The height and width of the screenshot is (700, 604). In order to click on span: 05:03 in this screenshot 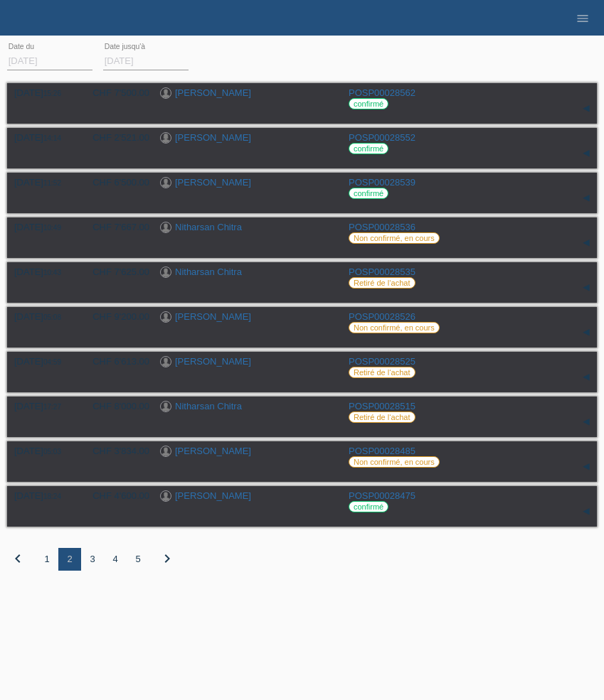, I will do `click(52, 451)`.